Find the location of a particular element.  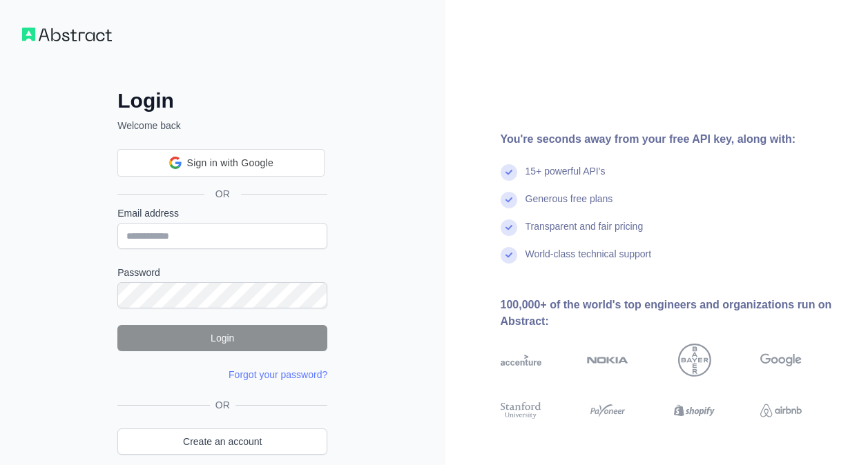

h2: Login is located at coordinates (223, 101).